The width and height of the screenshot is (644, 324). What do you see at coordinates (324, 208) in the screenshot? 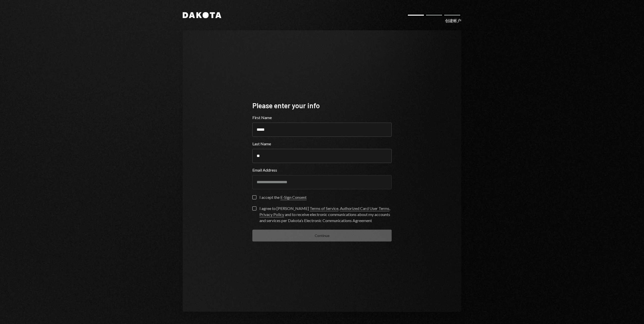
I see `a: Terms of Service` at bounding box center [324, 208].